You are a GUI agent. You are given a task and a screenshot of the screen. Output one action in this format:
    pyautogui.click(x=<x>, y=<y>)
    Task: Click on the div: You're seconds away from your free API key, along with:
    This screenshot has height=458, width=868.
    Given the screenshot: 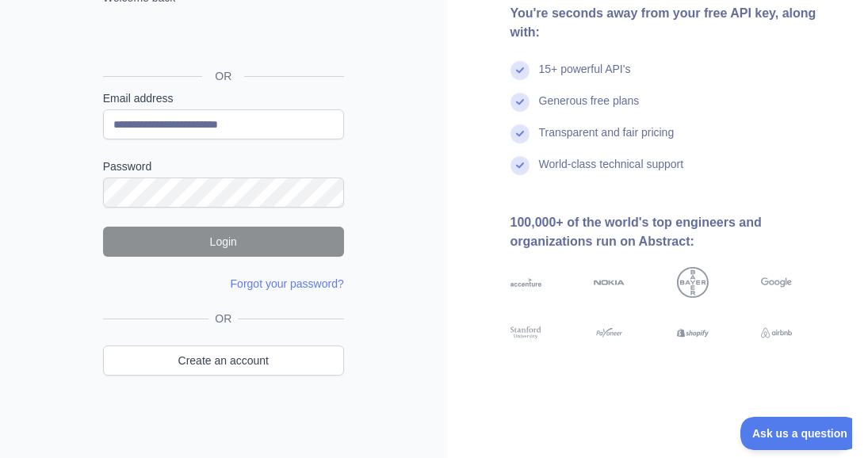 What is the action you would take?
    pyautogui.click(x=677, y=23)
    